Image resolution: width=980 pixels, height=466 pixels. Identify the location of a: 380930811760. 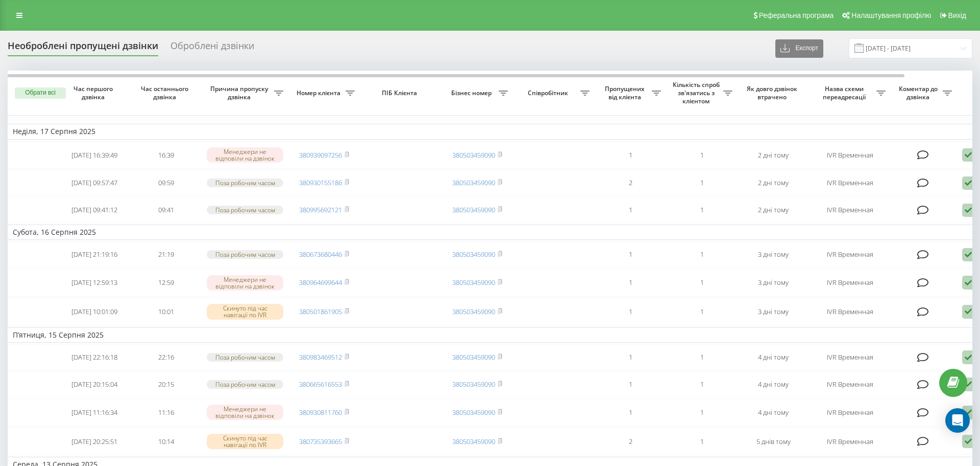
(321, 412).